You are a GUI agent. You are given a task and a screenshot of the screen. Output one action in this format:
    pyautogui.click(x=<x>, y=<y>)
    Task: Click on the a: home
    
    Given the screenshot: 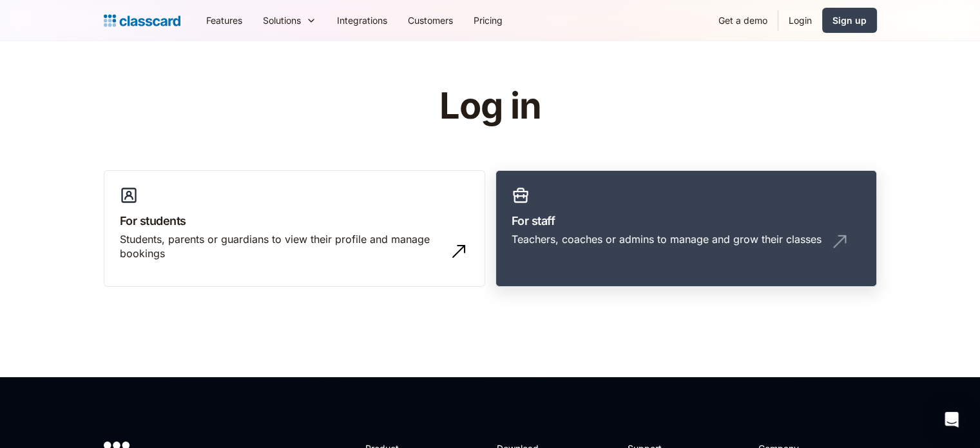 What is the action you would take?
    pyautogui.click(x=141, y=20)
    